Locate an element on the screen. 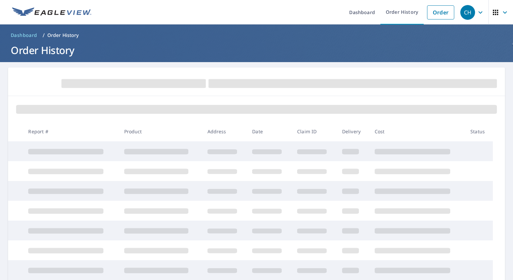  img: EV Logo is located at coordinates (52, 12).